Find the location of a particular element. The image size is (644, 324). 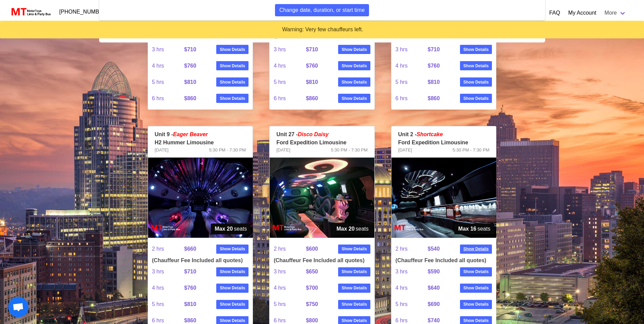

p: Unit 2 - is located at coordinates (444, 135).